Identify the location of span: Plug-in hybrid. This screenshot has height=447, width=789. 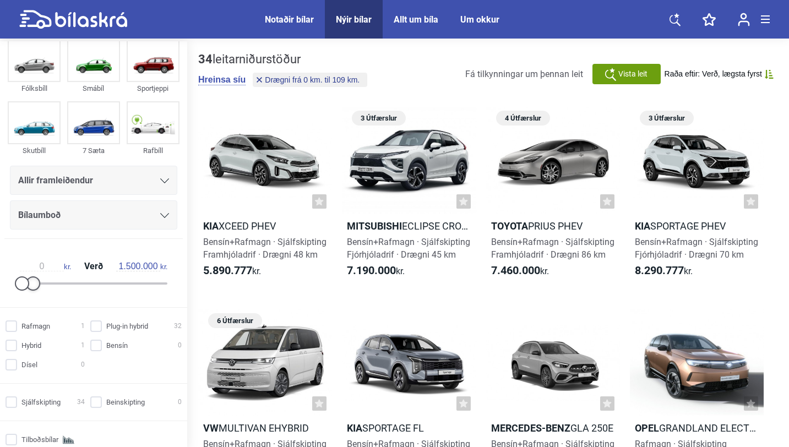
(127, 326).